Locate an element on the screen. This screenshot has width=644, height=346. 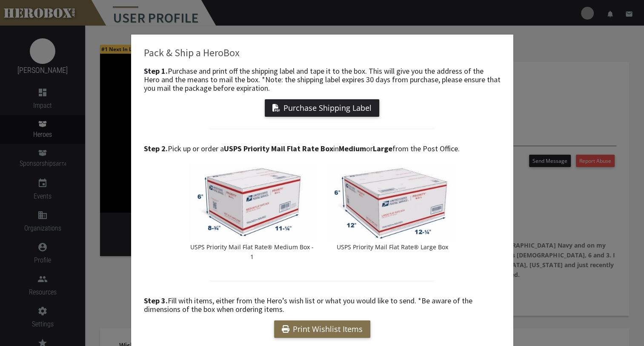
b: Step 2. is located at coordinates (156, 148).